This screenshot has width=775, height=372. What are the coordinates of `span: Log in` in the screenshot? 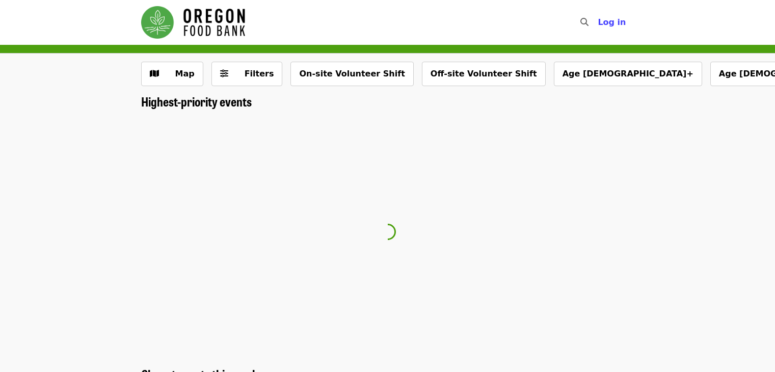 It's located at (611, 22).